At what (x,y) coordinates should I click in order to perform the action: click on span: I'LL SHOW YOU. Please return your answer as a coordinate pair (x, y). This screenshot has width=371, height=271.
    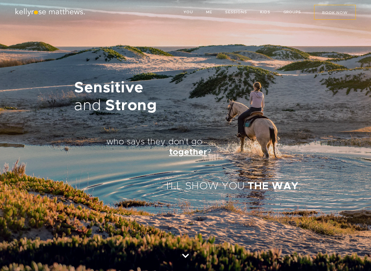
    Looking at the image, I should click on (205, 186).